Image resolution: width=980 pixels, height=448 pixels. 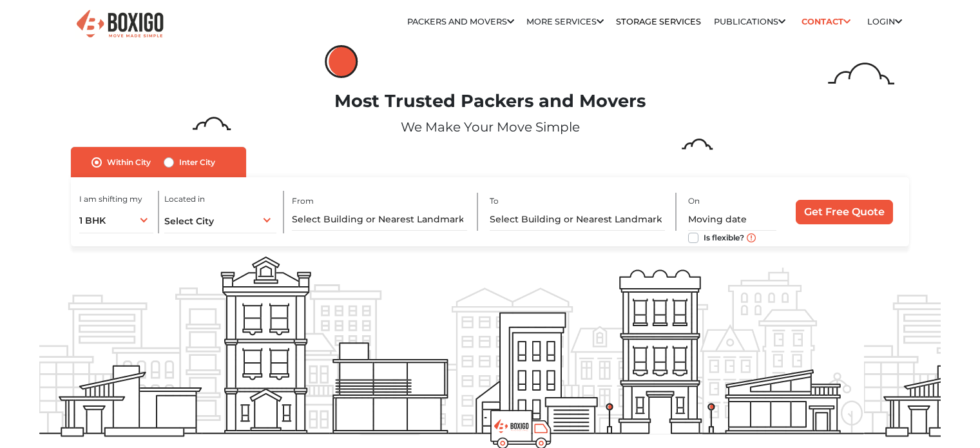 I want to click on label: Located in, so click(x=184, y=199).